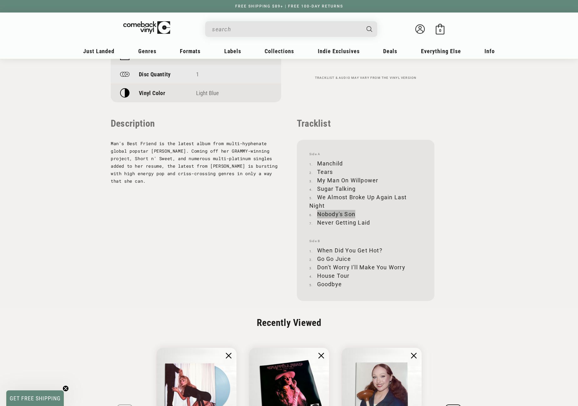 Image resolution: width=578 pixels, height=406 pixels. I want to click on li: When Did You Get Hot?, so click(366, 250).